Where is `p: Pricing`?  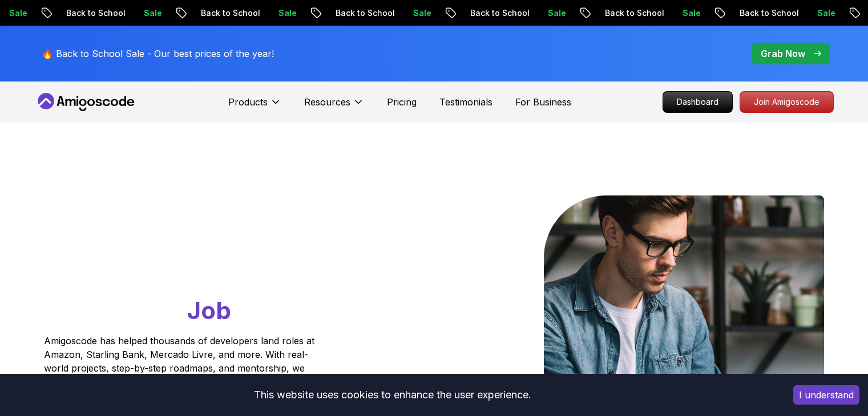 p: Pricing is located at coordinates (401, 102).